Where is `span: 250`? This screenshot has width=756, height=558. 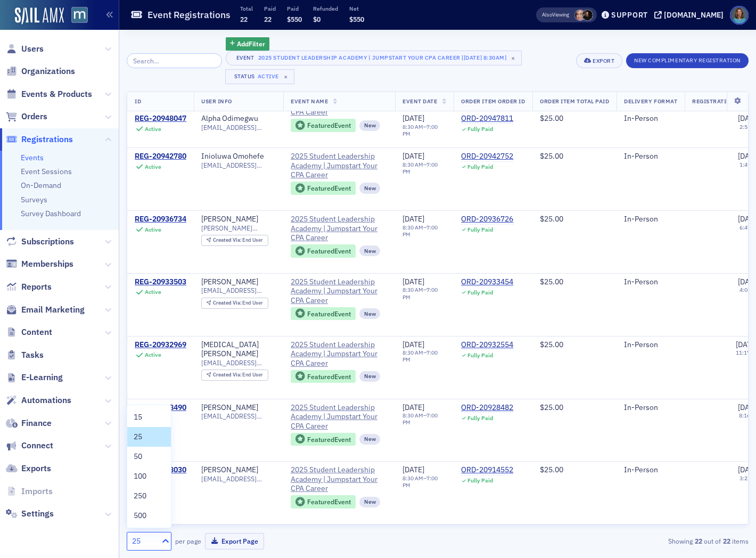
span: 250 is located at coordinates (140, 496).